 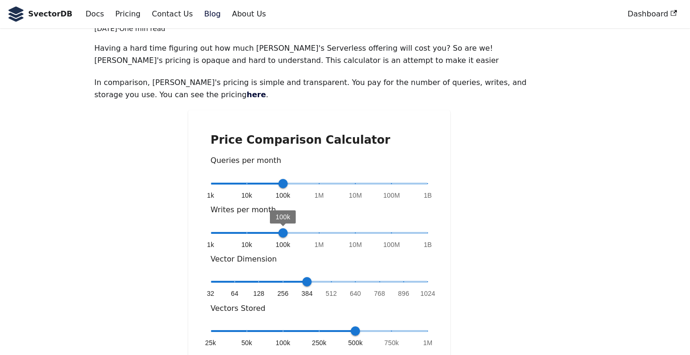 What do you see at coordinates (319, 29) in the screenshot?
I see `div: · One min read` at bounding box center [319, 29].